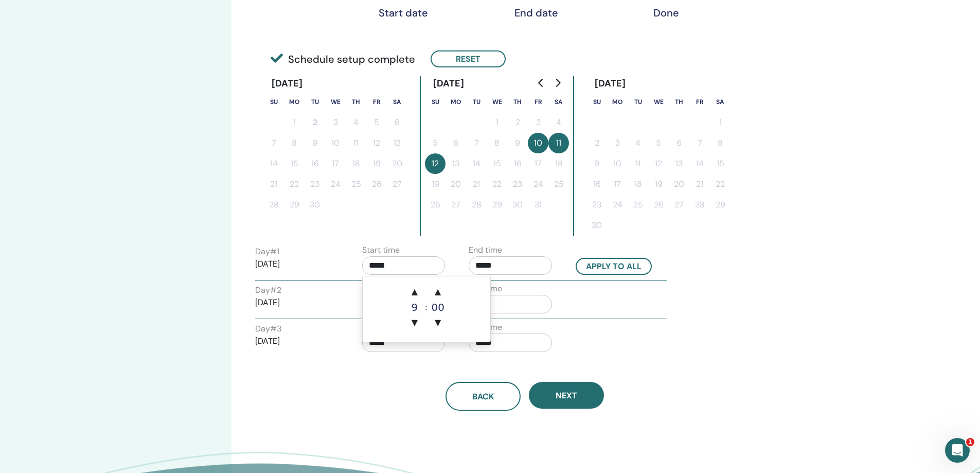 The height and width of the screenshot is (473, 980). I want to click on label: Day # 3, so click(268, 329).